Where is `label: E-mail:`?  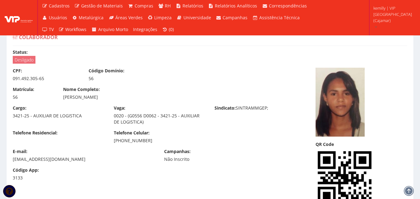
label: E-mail: is located at coordinates (20, 152).